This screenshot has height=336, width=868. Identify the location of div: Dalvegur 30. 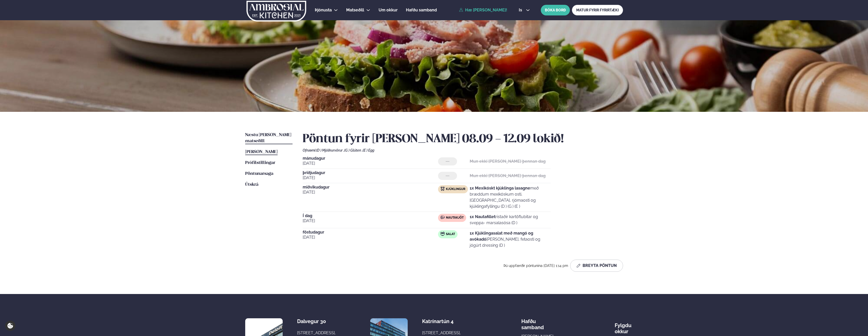
(317, 321).